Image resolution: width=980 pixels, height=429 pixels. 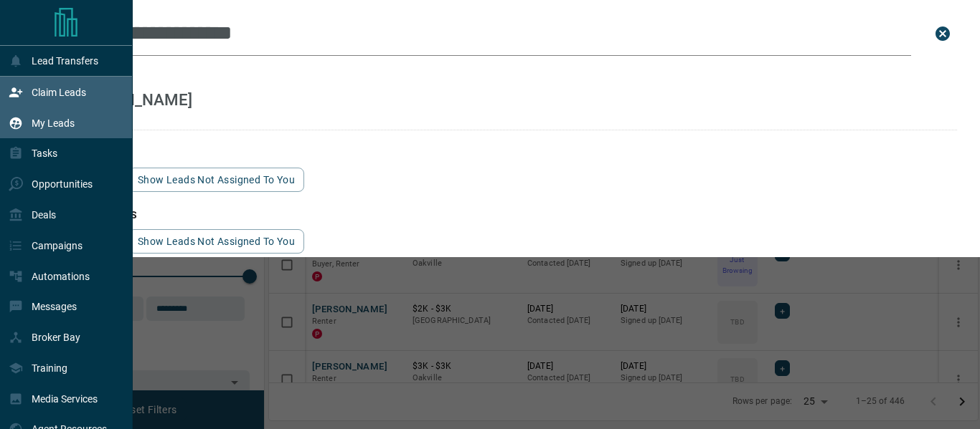 What do you see at coordinates (506, 153) in the screenshot?
I see `h3: email matches` at bounding box center [506, 153].